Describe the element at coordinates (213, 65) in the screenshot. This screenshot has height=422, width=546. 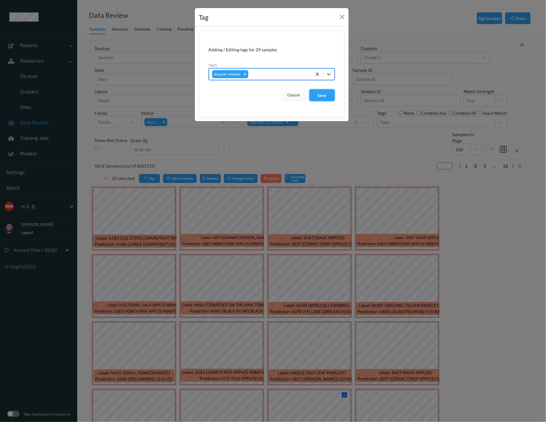
I see `label: Tags` at that location.